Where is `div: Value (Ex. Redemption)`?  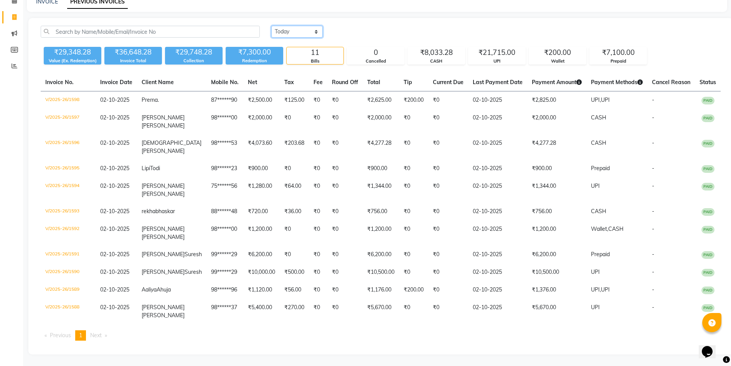 div: Value (Ex. Redemption) is located at coordinates (73, 61).